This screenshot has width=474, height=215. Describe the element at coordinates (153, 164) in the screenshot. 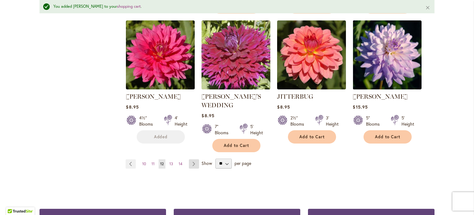

I see `a: 11` at that location.